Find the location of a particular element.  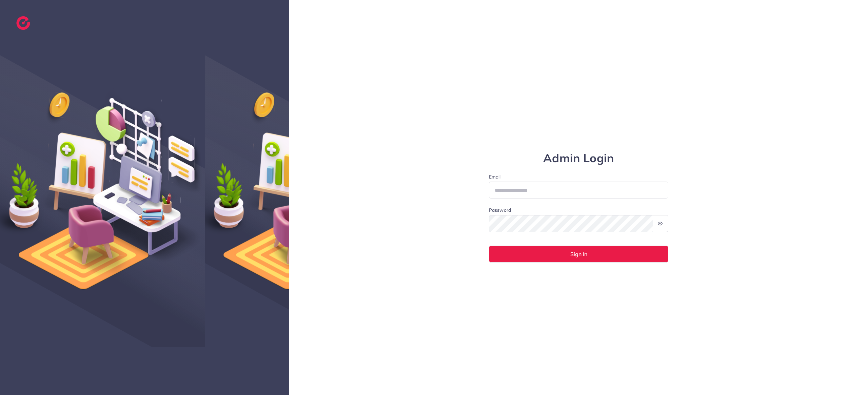

span: Sign In is located at coordinates (579, 254).